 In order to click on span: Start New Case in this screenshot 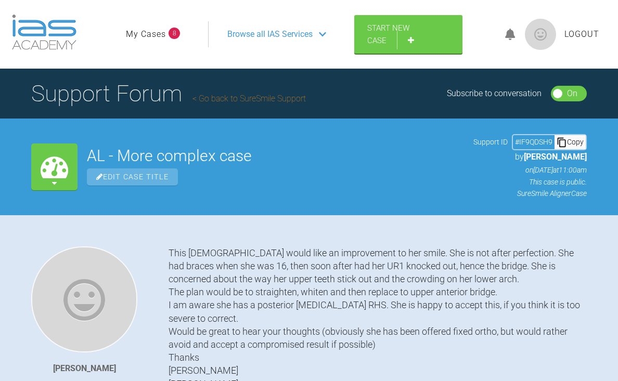, I will do `click(388, 34)`.